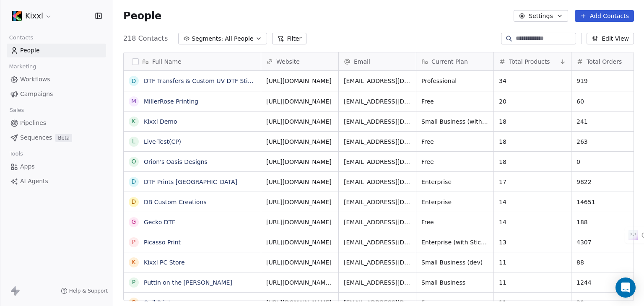 This screenshot has width=644, height=306. I want to click on span: Marketing, so click(23, 67).